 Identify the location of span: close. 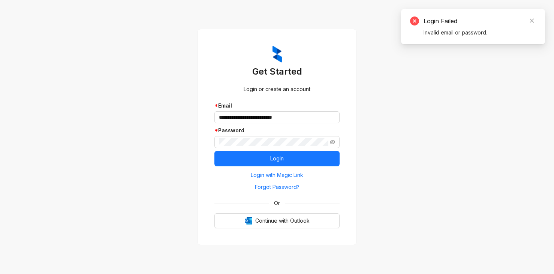
(532, 21).